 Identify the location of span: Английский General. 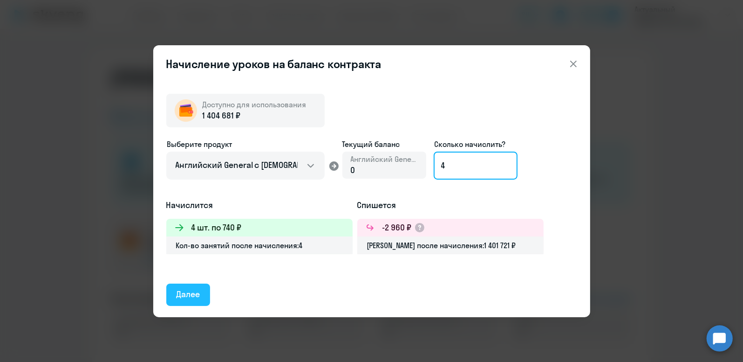
(384, 159).